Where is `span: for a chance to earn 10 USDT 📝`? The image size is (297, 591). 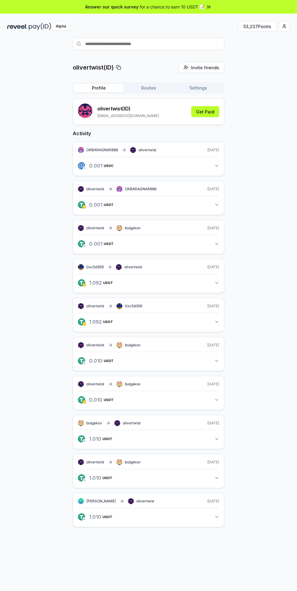
span: for a chance to earn 10 USDT 📝 is located at coordinates (172, 7).